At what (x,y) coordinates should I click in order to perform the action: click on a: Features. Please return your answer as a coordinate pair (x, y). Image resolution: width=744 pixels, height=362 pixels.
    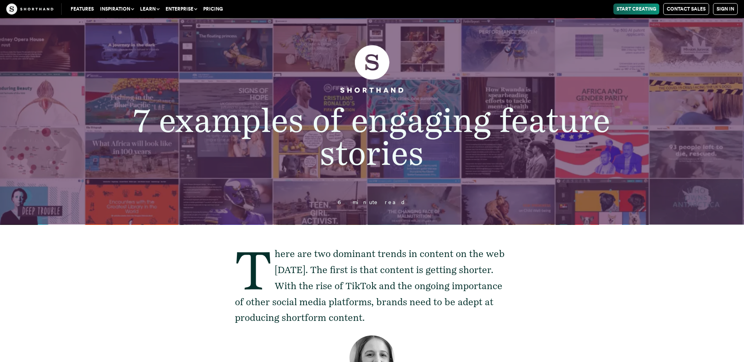
    Looking at the image, I should click on (82, 9).